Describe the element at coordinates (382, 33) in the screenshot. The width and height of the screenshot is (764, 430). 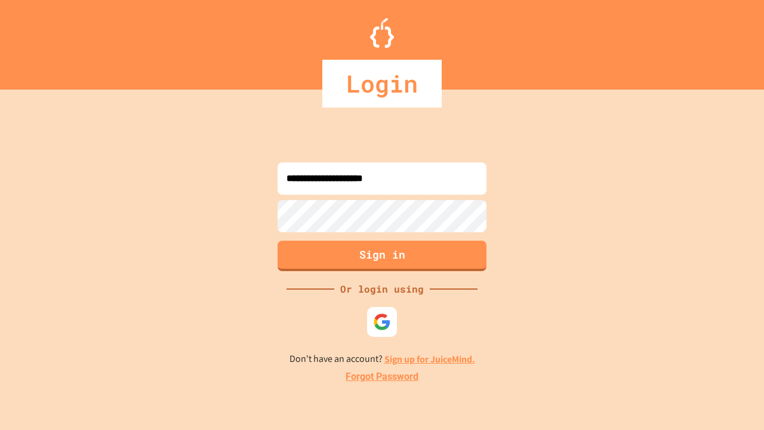
I see `img: Logo.svg` at that location.